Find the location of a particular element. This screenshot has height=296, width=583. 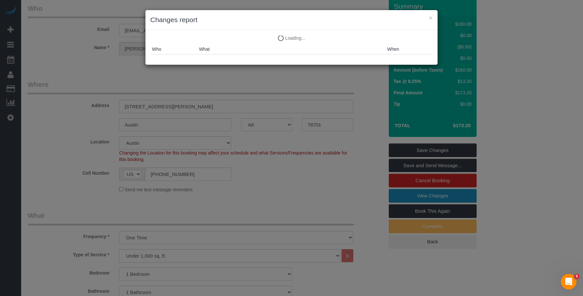

th: When is located at coordinates (409, 49).